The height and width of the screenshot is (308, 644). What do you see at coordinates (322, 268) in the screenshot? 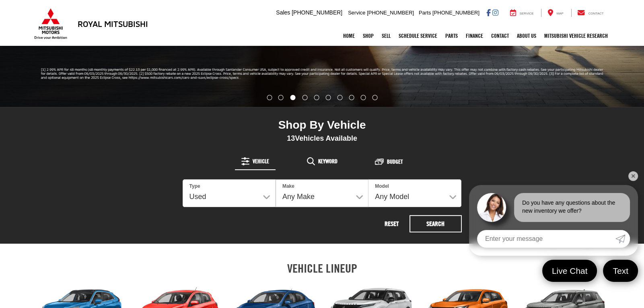
I see `h2: VEHICLE LINEUP` at bounding box center [322, 268].